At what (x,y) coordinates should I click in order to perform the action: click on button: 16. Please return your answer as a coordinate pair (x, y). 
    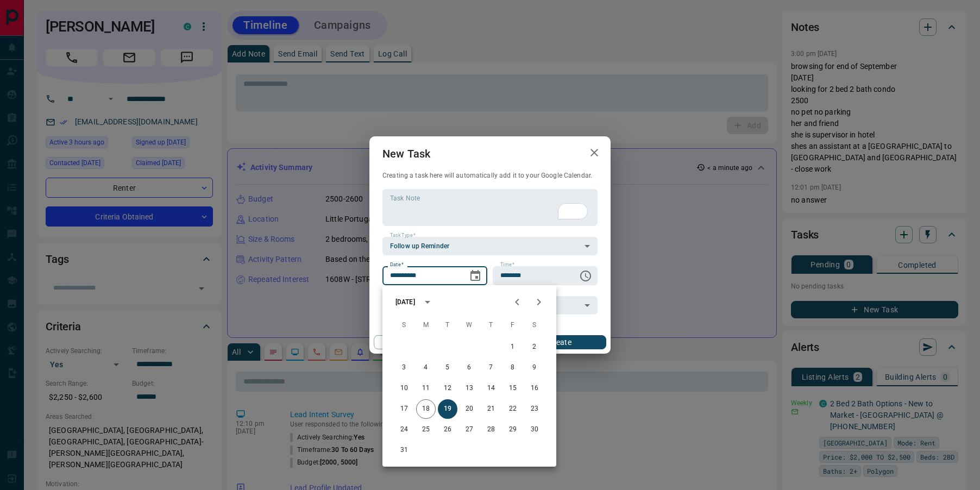
    Looking at the image, I should click on (535, 388).